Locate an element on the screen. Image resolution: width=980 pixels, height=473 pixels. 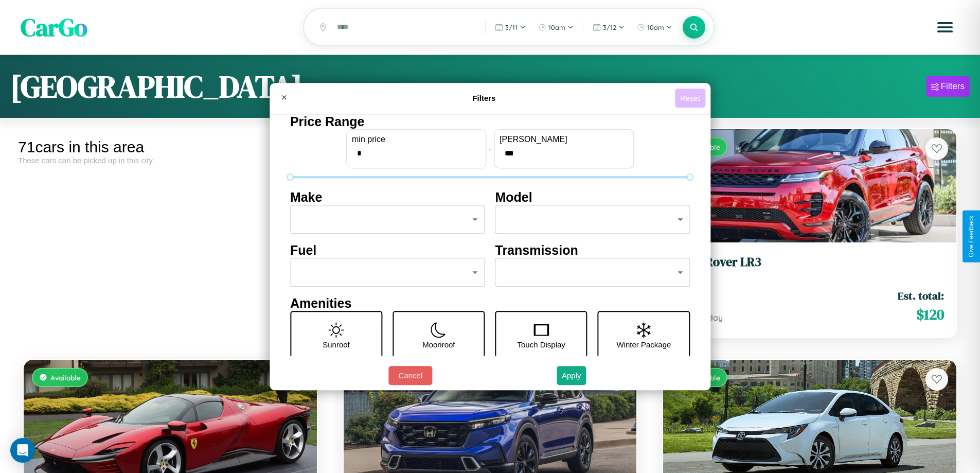
span: Est. total: is located at coordinates (921, 295).